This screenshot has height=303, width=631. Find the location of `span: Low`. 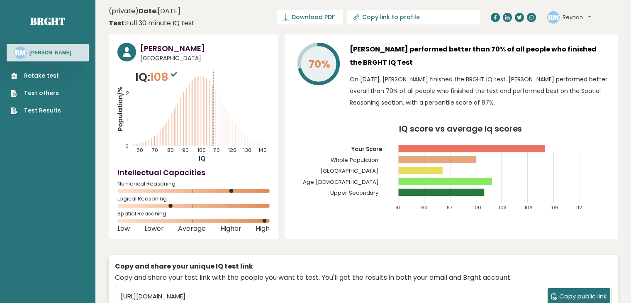

span: Low is located at coordinates (124, 229).